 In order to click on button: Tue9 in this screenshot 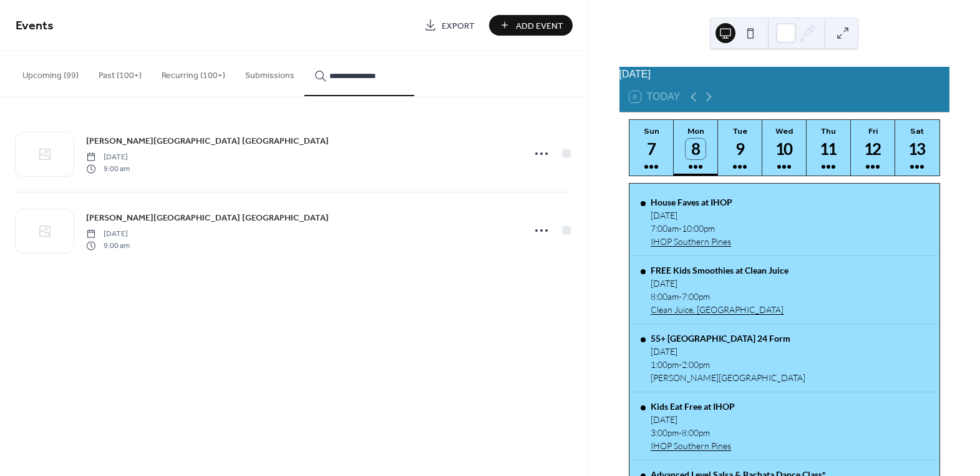, I will do `click(740, 147)`.